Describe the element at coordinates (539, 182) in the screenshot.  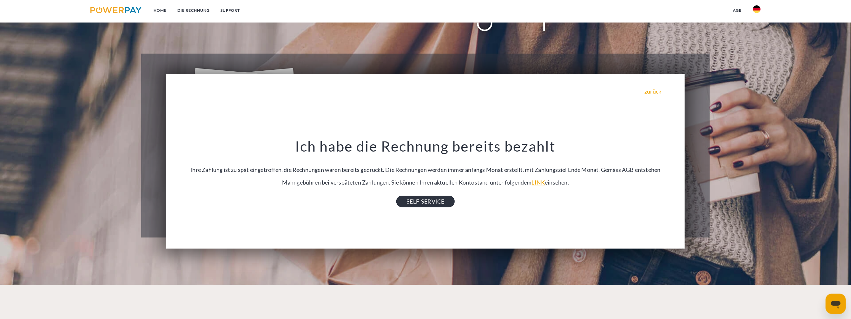
I see `a: LINK` at that location.